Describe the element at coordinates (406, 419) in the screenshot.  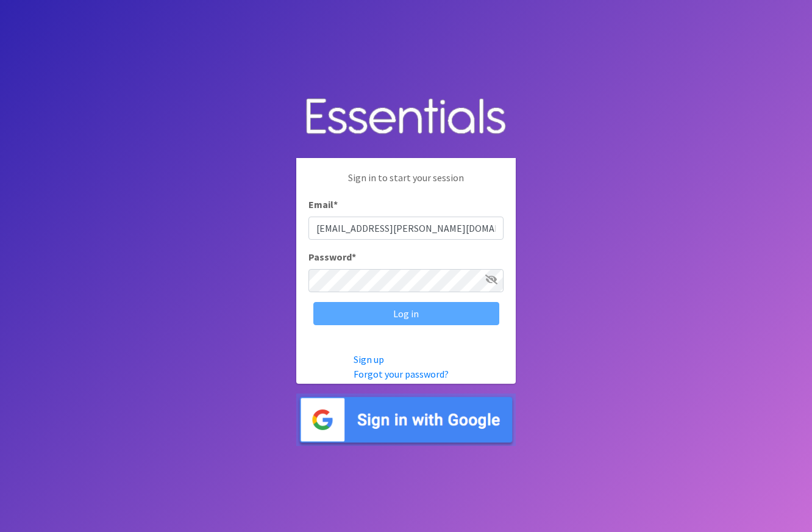
I see `img: Sign in with Google` at that location.